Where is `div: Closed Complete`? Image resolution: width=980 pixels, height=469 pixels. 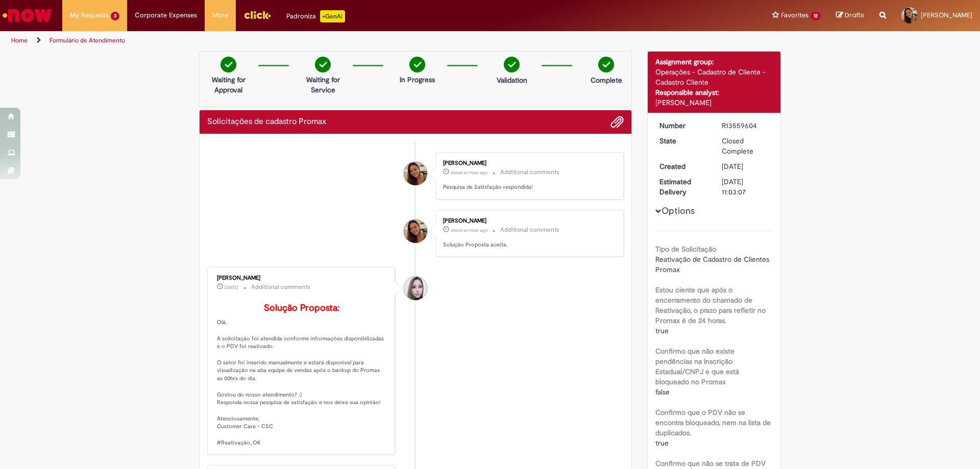
div: Closed Complete is located at coordinates (745, 146).